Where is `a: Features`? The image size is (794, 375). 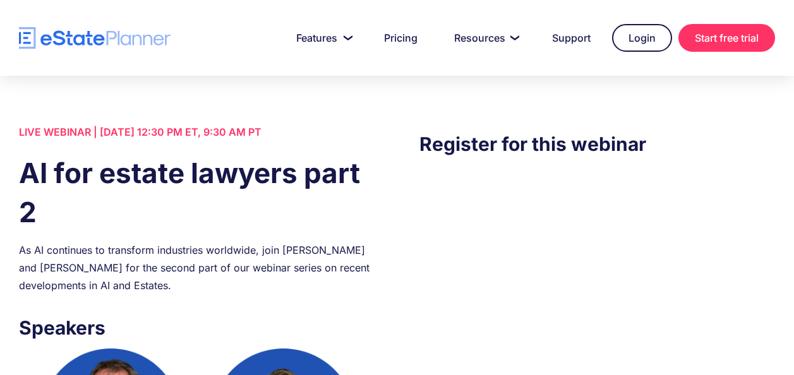 a: Features is located at coordinates (321, 38).